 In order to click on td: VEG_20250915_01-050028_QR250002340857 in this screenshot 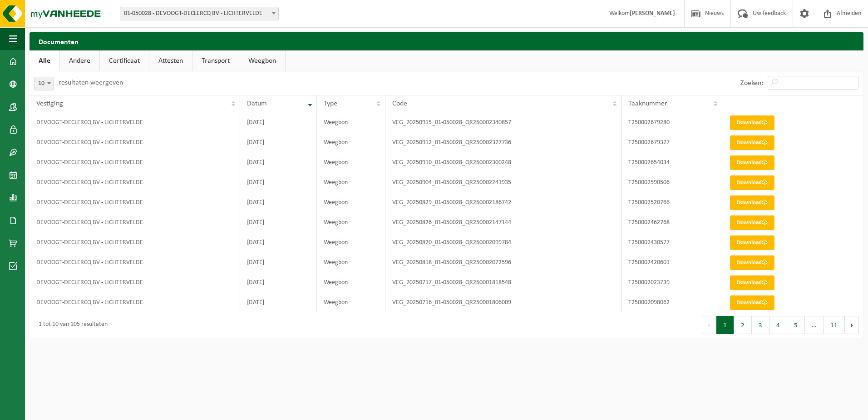, I will do `click(504, 122)`.